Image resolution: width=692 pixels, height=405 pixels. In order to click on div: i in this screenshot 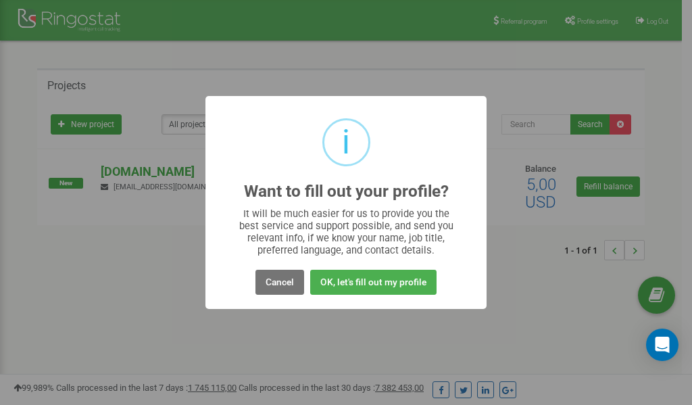, I will do `click(346, 142)`.